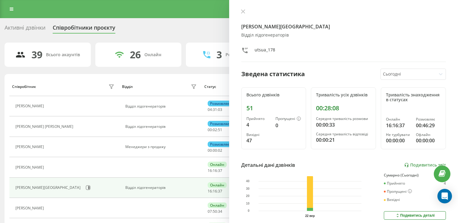 Image resolution: width=458 pixels, height=223 pixels. I want to click on button: Подивитись деталі, so click(414, 216).